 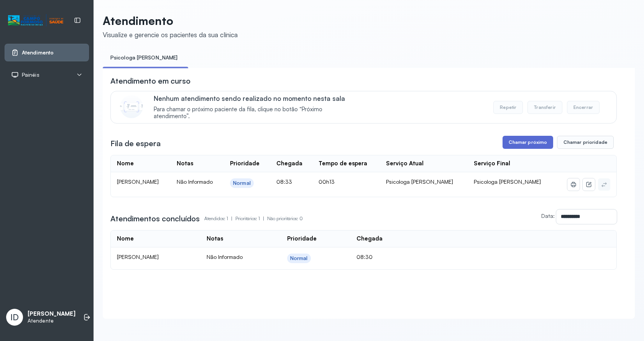 I want to click on button: Encerrar, so click(x=583, y=107).